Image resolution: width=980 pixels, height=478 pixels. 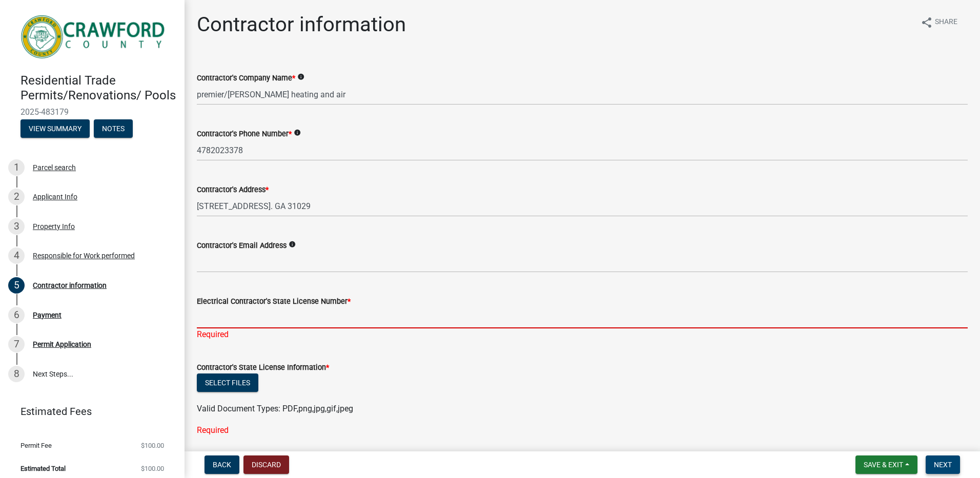 What do you see at coordinates (886, 465) in the screenshot?
I see `button: Save & Exit` at bounding box center [886, 465].